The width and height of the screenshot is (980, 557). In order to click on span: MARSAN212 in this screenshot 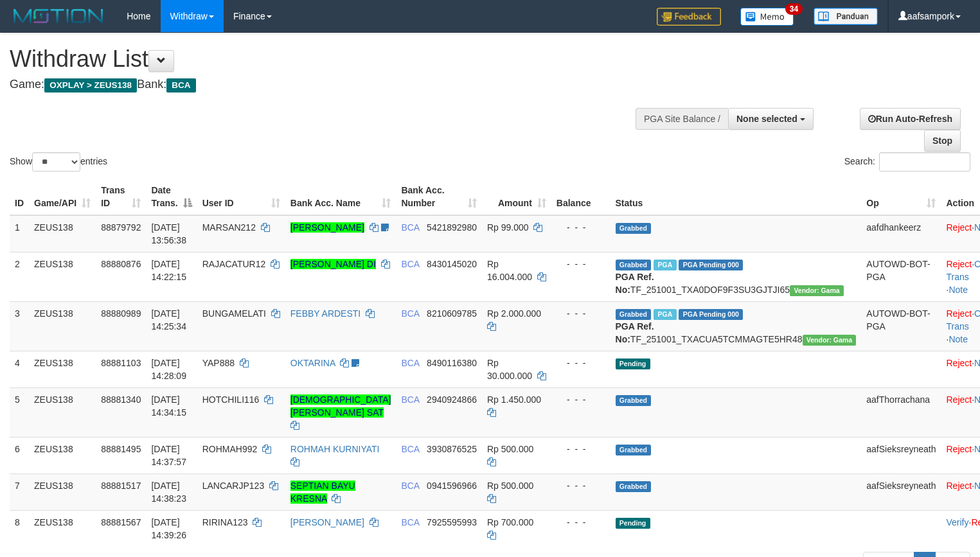, I will do `click(229, 227)`.